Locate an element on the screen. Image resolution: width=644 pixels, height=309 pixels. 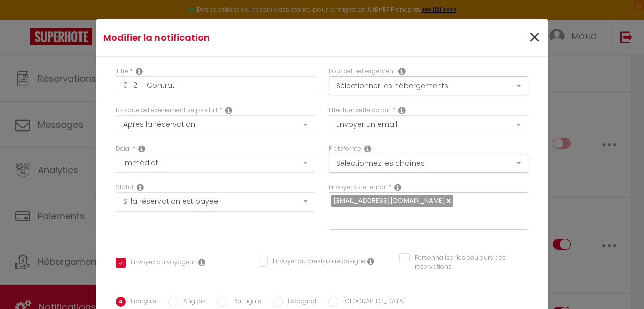
button: Sélectionner les hébergements is located at coordinates (428, 86).